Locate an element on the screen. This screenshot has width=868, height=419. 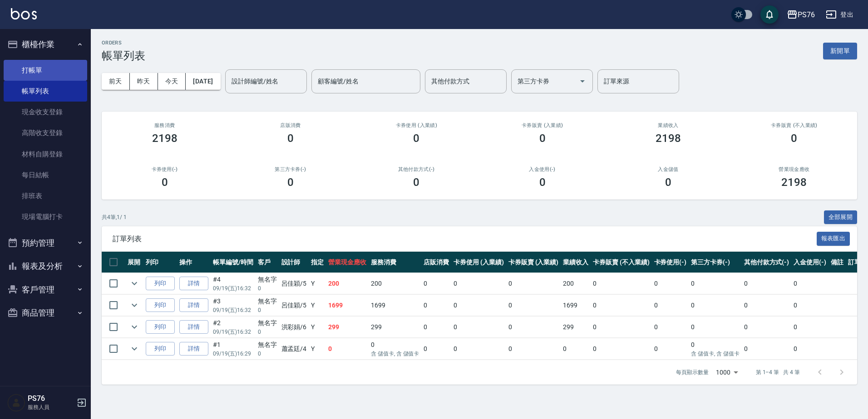
h2: 營業現金應收 is located at coordinates (794, 169).